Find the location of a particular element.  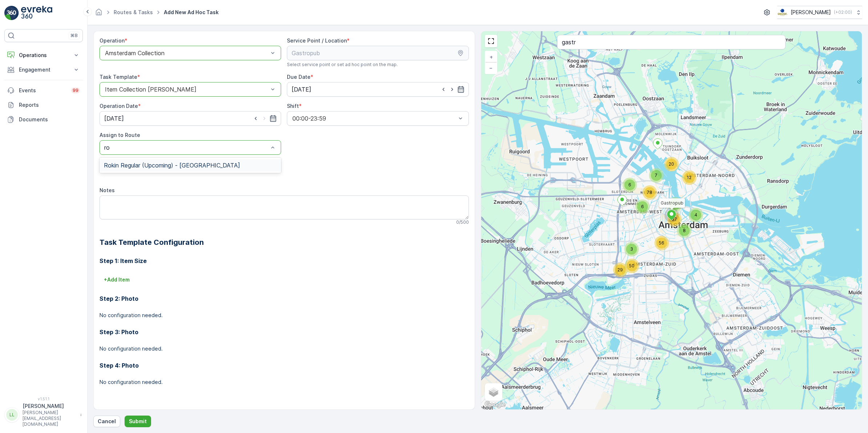

span: 78 is located at coordinates (650, 192).